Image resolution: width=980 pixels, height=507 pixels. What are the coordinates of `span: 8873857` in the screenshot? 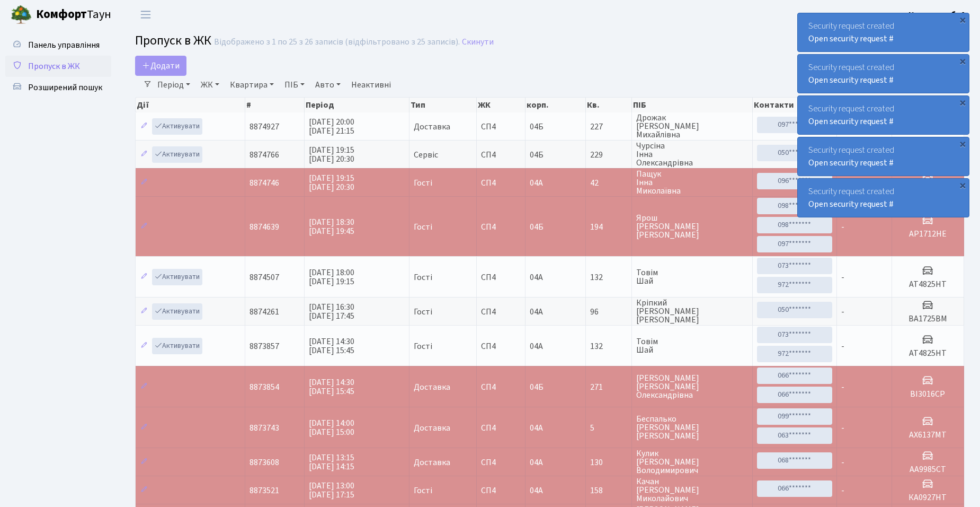 It's located at (265, 346).